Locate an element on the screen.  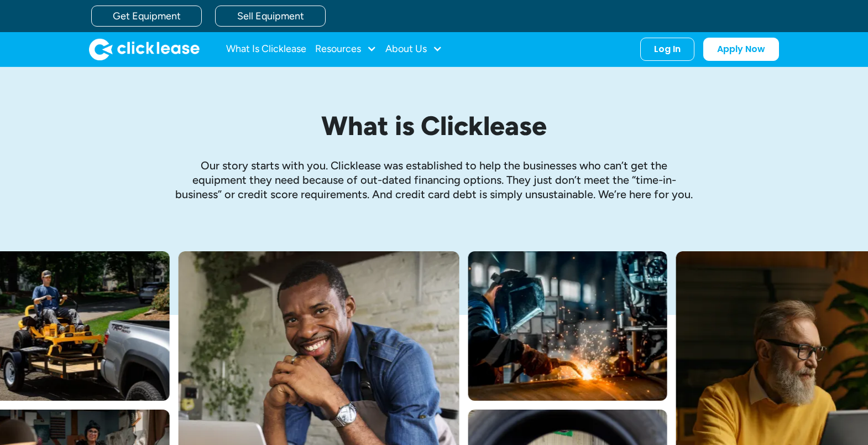
div: Resources is located at coordinates (346, 49).